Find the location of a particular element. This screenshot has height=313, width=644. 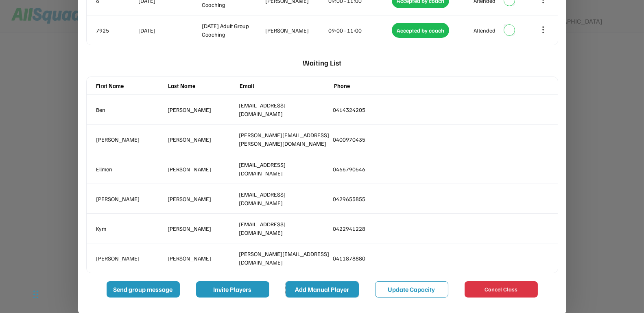

div: 0466790546 is located at coordinates (378, 169).